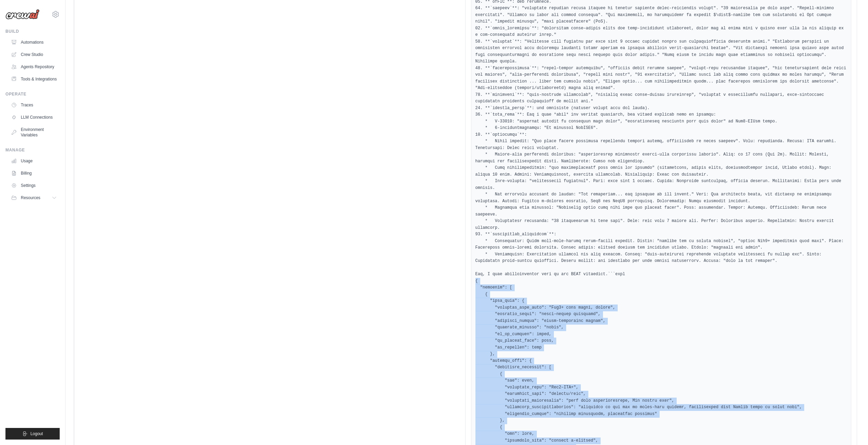  Describe the element at coordinates (34, 117) in the screenshot. I see `a: LLM Connections` at that location.